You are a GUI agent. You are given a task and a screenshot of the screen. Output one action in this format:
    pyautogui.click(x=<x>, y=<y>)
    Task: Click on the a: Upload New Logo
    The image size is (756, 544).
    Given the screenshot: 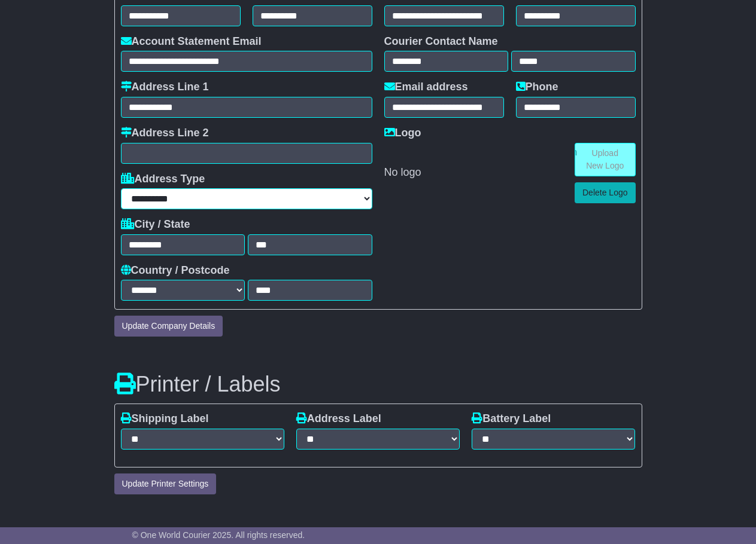 What is the action you would take?
    pyautogui.click(x=605, y=159)
    